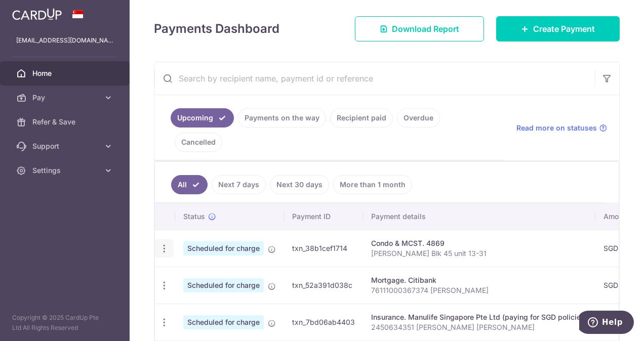 The image size is (644, 341). What do you see at coordinates (425, 29) in the screenshot?
I see `span: Download Report` at bounding box center [425, 29].